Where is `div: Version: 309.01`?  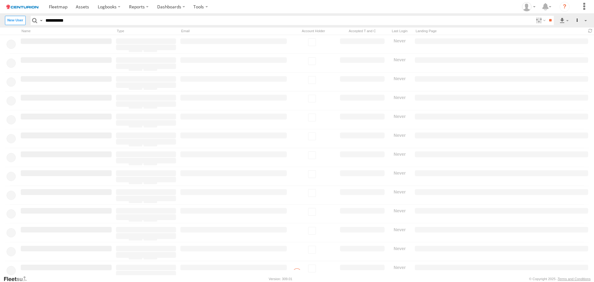
div: Version: 309.01 is located at coordinates (281, 279).